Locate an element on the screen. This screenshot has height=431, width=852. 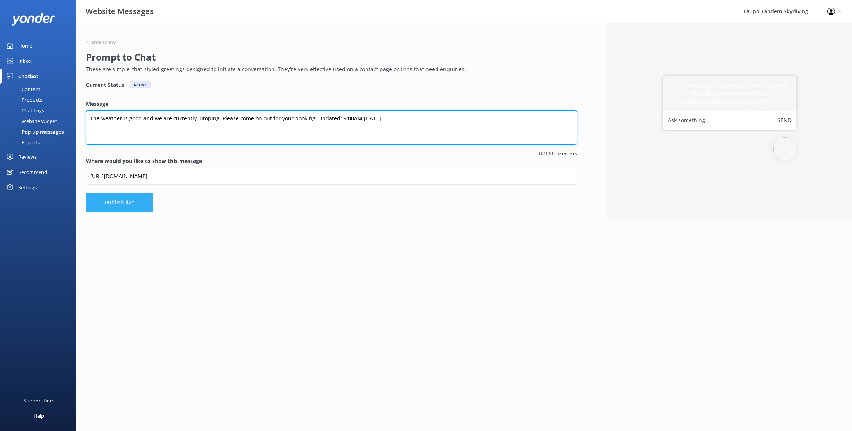
a: Reports is located at coordinates (40, 142).